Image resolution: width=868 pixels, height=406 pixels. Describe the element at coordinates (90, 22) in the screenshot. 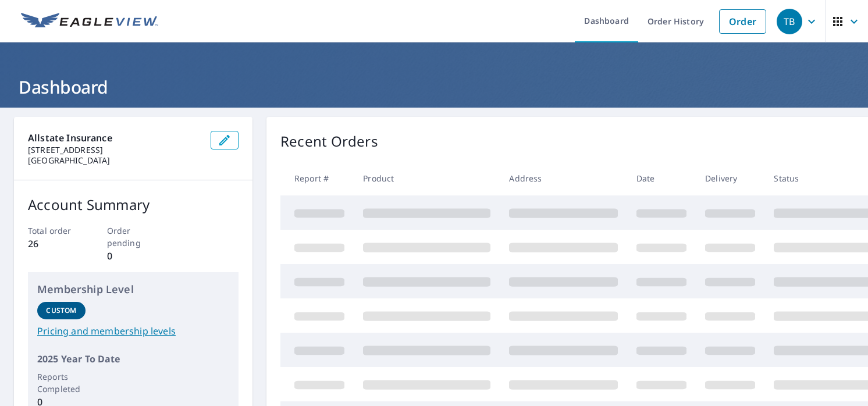

I see `img: EV Logo` at that location.